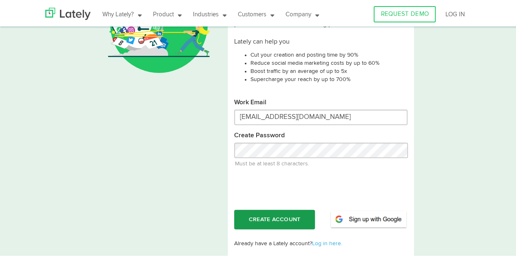 The image size is (516, 257). I want to click on li: Supercharge your reach by up to 700%, so click(329, 78).